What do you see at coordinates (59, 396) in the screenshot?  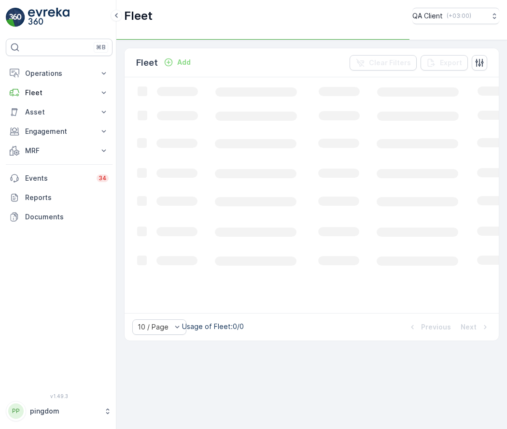 I see `span: v 1.49.3` at bounding box center [59, 396].